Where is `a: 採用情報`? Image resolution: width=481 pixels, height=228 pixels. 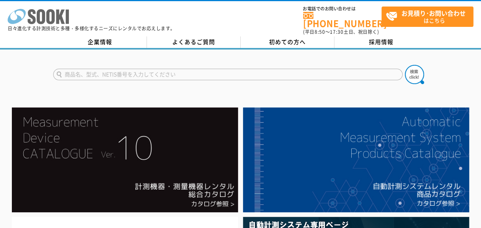 a: 採用情報 is located at coordinates (382, 42).